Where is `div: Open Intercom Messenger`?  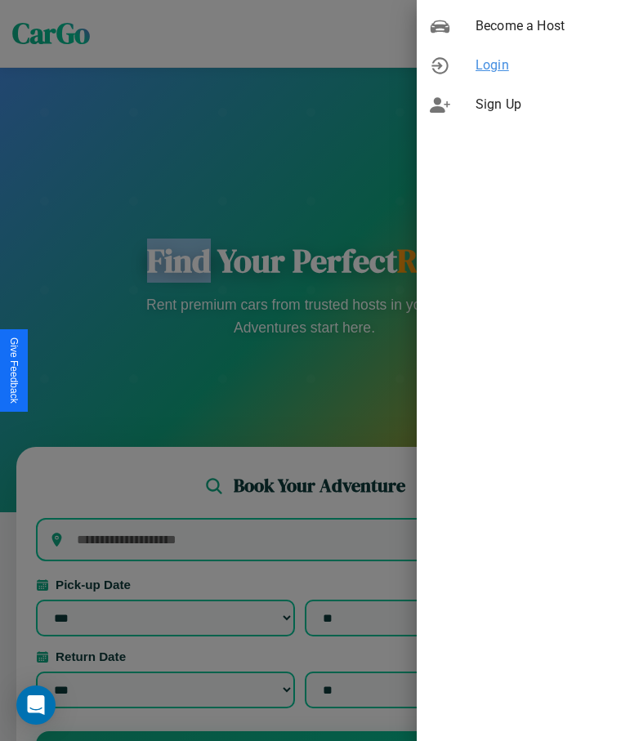
div: Open Intercom Messenger is located at coordinates (36, 705).